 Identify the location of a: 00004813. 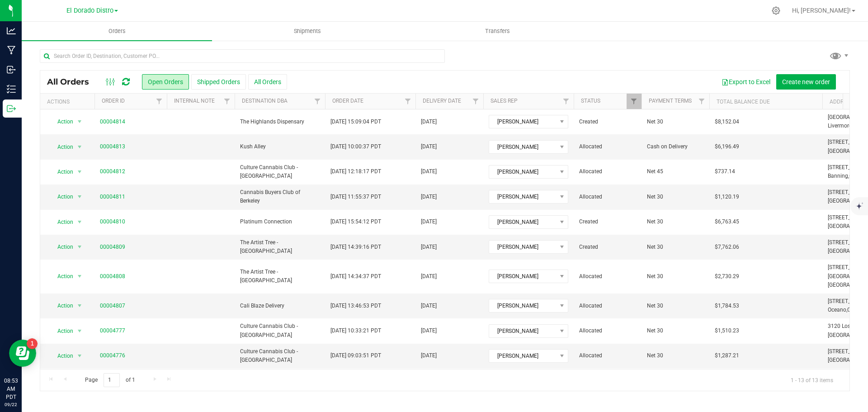
(113, 146).